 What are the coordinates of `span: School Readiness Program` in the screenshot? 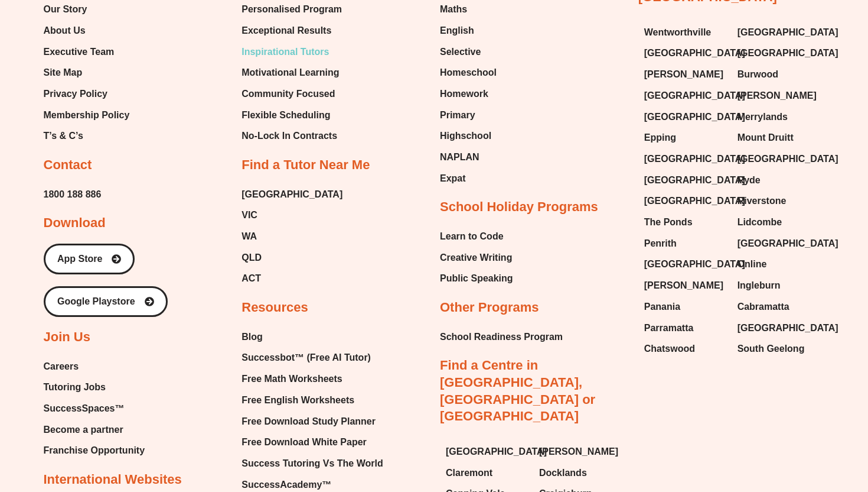 It's located at (501, 336).